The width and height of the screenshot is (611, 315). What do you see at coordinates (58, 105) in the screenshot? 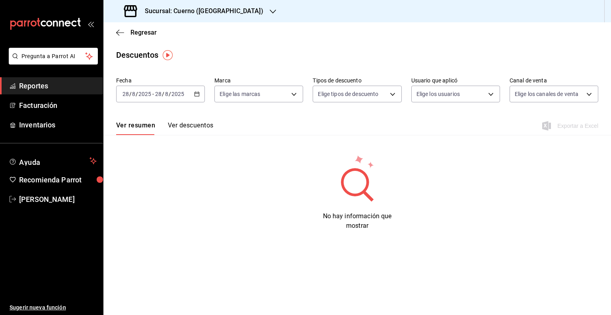
I see `span: Facturación` at bounding box center [58, 105].